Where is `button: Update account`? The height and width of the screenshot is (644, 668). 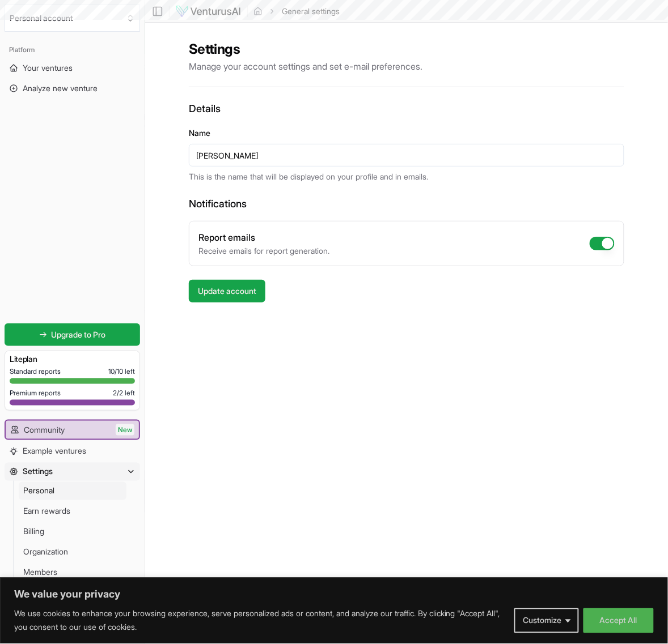 button: Update account is located at coordinates (227, 291).